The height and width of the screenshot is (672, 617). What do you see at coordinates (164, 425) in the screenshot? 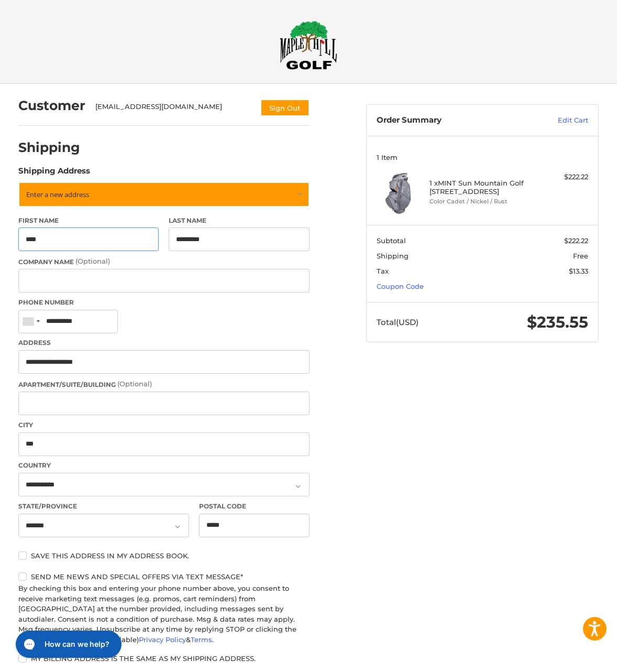
I see `label: City` at bounding box center [164, 425].